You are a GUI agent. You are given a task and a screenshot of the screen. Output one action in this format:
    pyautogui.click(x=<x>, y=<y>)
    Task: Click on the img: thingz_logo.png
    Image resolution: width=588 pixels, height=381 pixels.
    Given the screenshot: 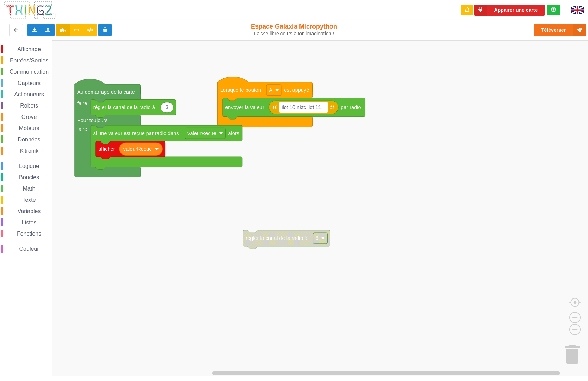 What is the action you would take?
    pyautogui.click(x=29, y=10)
    